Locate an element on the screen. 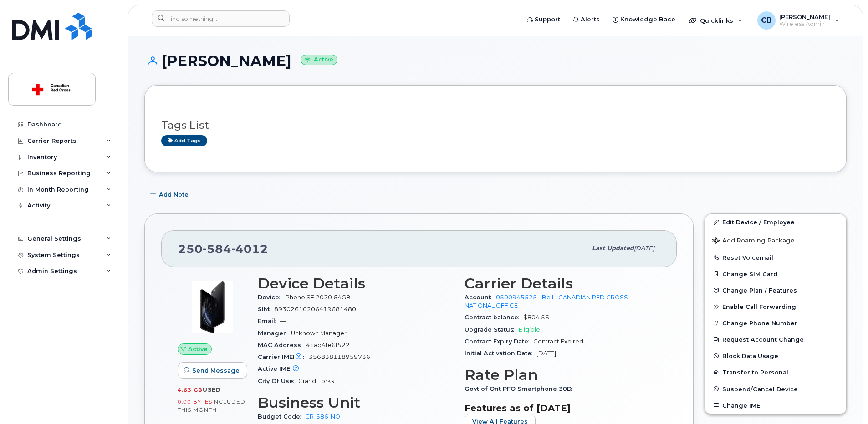  span: Send Message is located at coordinates (216, 370).